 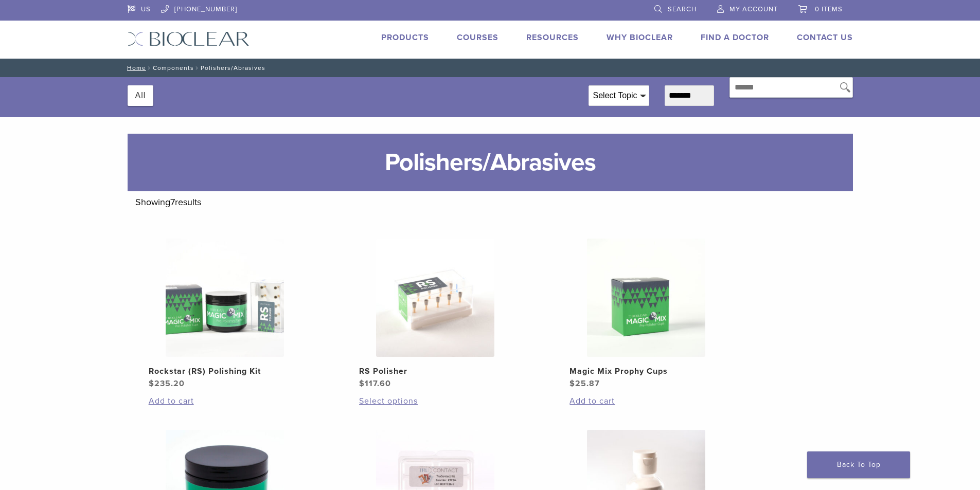 I want to click on h2: Rockstar (RS) Polishing Kit, so click(x=225, y=372).